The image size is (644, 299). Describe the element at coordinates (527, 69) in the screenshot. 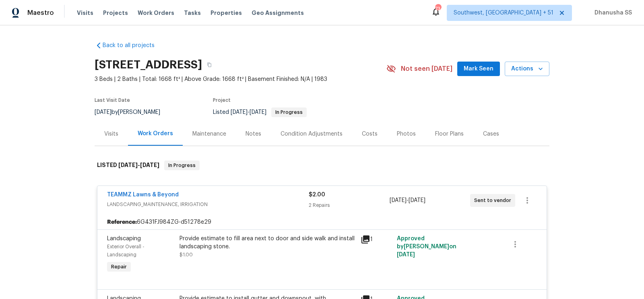

I see `span: Actions` at that location.